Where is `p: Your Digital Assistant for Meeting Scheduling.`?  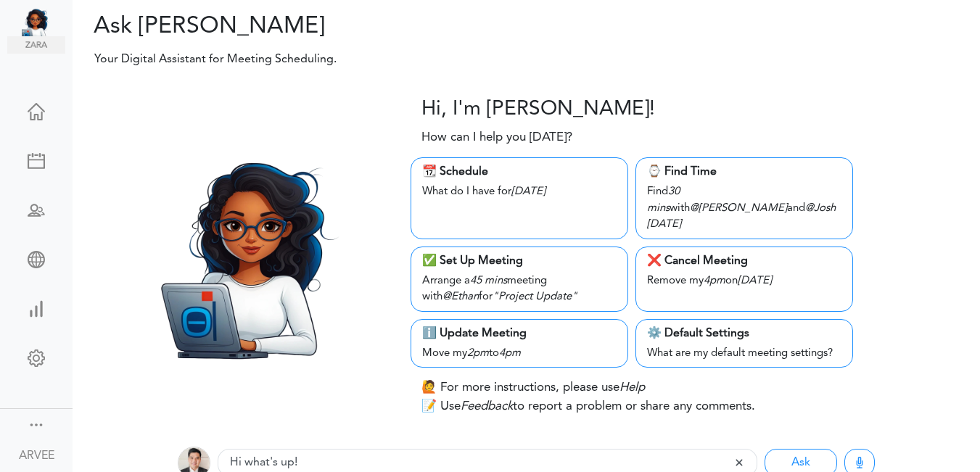
p: Your Digital Assistant for Meeting Scheduling. is located at coordinates (402, 60).